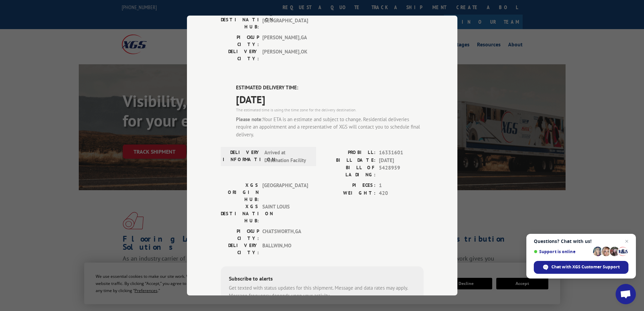 Image resolution: width=644 pixels, height=311 pixels. I want to click on label: DELIVERY INFORMATION:, so click(242, 157).